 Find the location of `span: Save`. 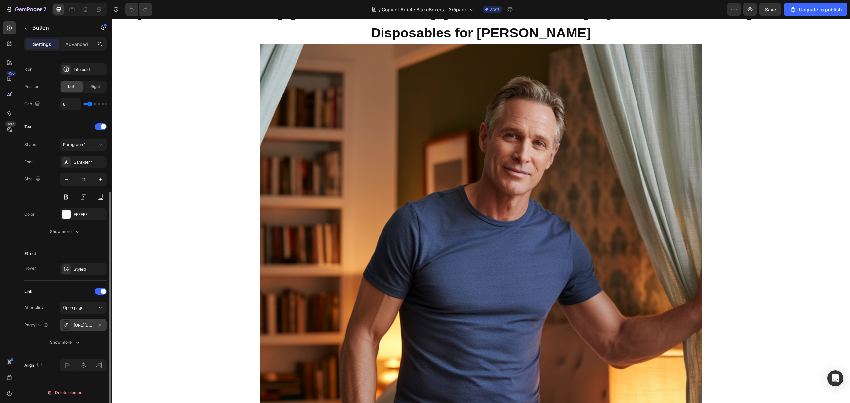

span: Save is located at coordinates (770, 9).